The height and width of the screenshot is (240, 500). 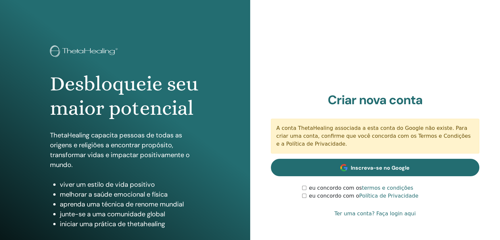 What do you see at coordinates (388, 195) in the screenshot?
I see `font: Política de Privacidade` at bounding box center [388, 195].